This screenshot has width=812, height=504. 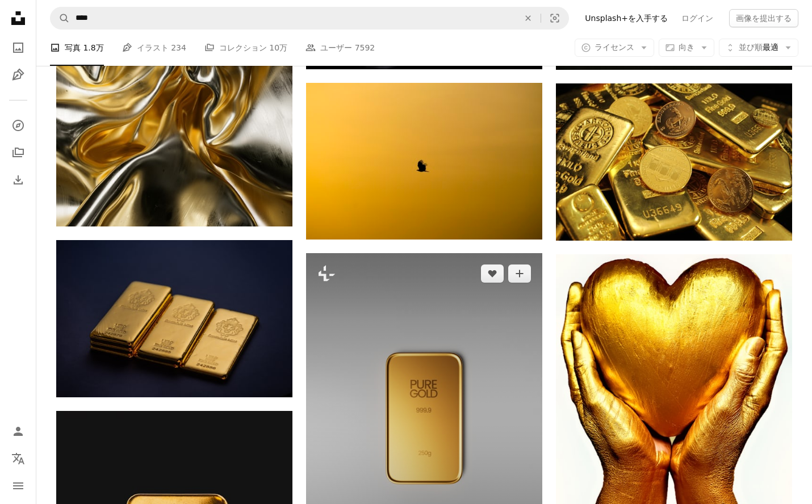 What do you see at coordinates (614, 48) in the screenshot?
I see `button: ライセンス` at bounding box center [614, 48].